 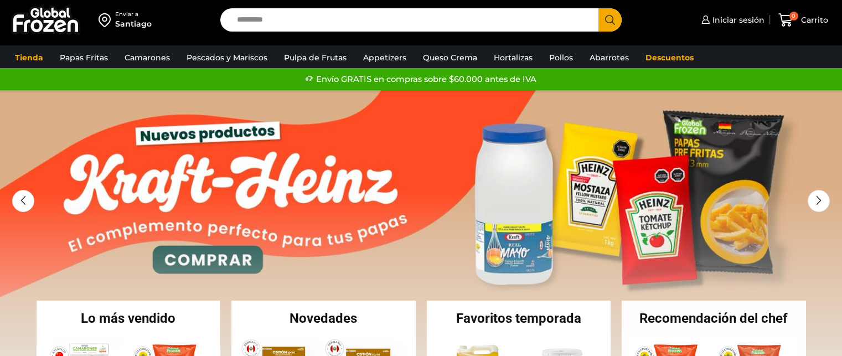 What do you see at coordinates (315, 58) in the screenshot?
I see `a: Pulpa de Frutas` at bounding box center [315, 58].